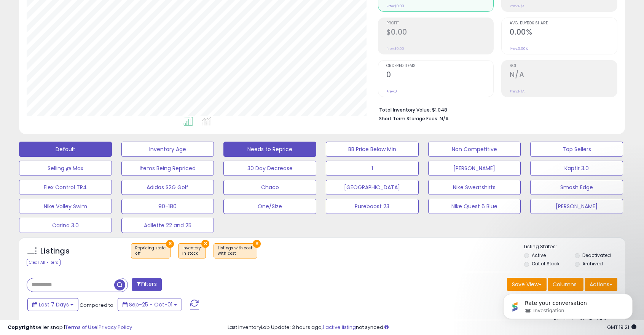  Describe the element at coordinates (339, 327) in the screenshot. I see `a: 1 active listing` at that location.